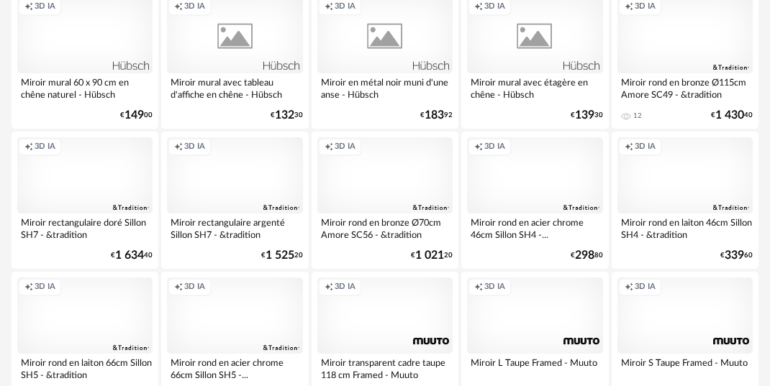 This screenshot has height=386, width=770. What do you see at coordinates (385, 200) in the screenshot?
I see `a: Creation icon 3D IA Miroir rond en bronze Ø70cm Amore SC56 - &tradition €1 02120` at bounding box center [385, 200].